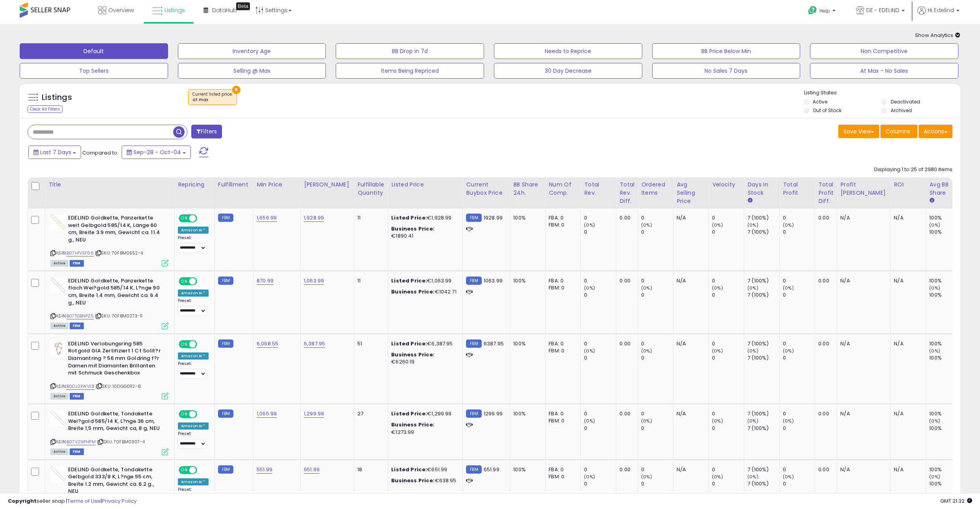  What do you see at coordinates (45, 109) in the screenshot?
I see `div: Clear All Filters` at bounding box center [45, 109].